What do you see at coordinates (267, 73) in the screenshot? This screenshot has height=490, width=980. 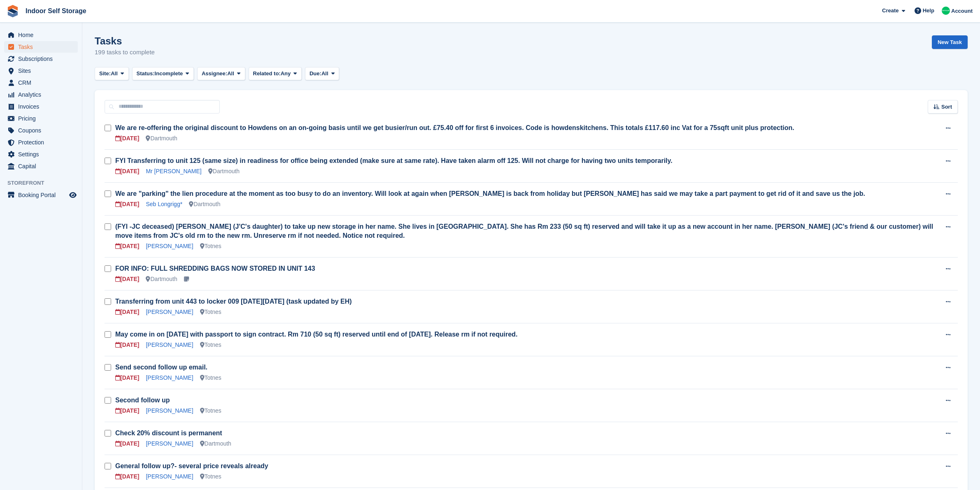 I see `span: Related to:` at bounding box center [267, 73].